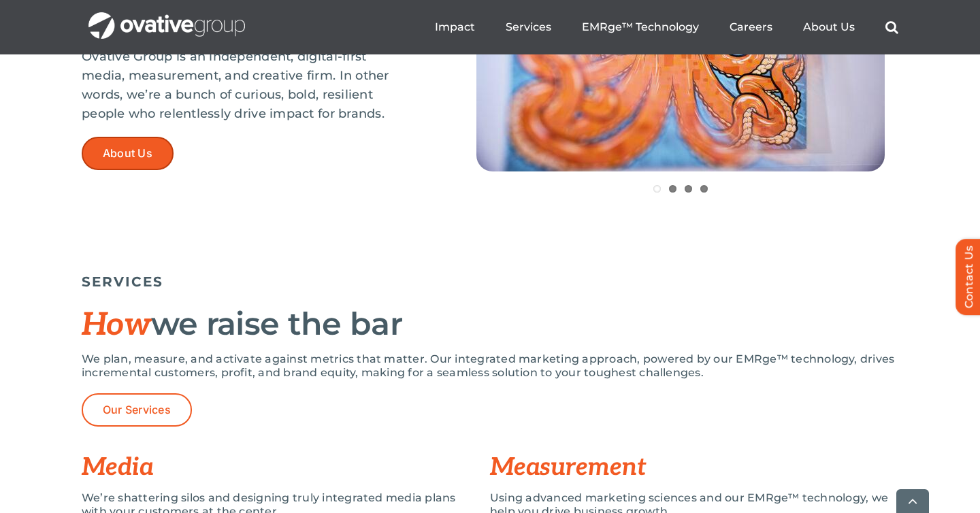  Describe the element at coordinates (245, 85) in the screenshot. I see `p: Ovative Group is an independent, digital-first media, measurement, and creative firm. In other wo...` at that location.